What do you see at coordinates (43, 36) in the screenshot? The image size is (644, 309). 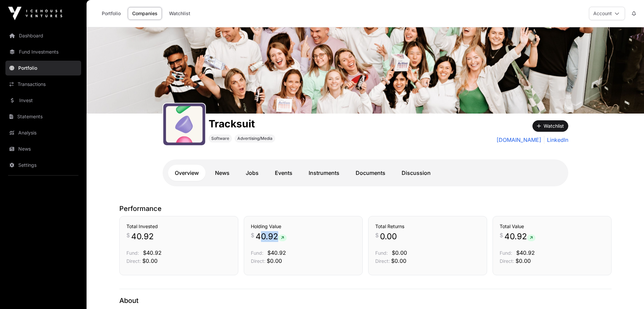 I see `a: Dashboard` at bounding box center [43, 36].